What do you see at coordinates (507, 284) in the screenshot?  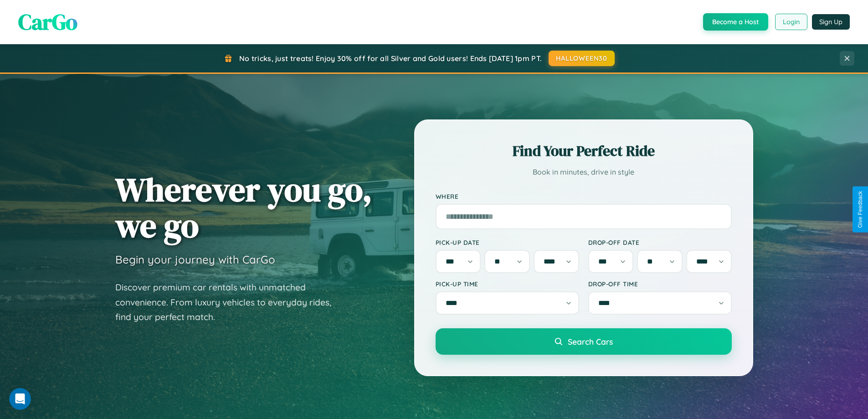 I see `label: Pick-up Time` at bounding box center [507, 284].